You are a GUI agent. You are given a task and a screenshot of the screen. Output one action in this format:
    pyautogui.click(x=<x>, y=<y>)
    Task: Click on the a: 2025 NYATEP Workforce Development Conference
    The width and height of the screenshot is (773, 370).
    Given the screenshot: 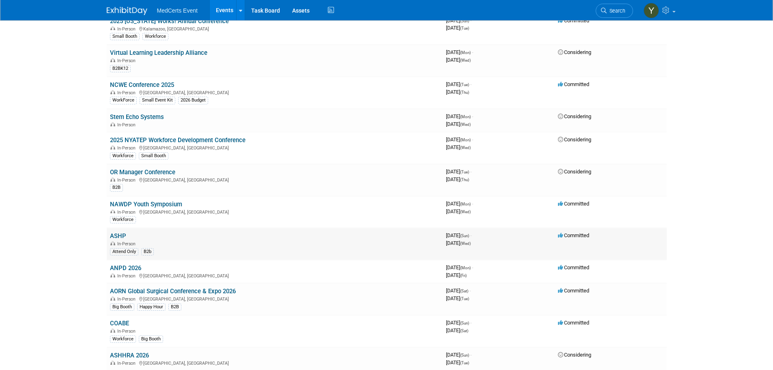 What is the action you would take?
    pyautogui.click(x=178, y=140)
    